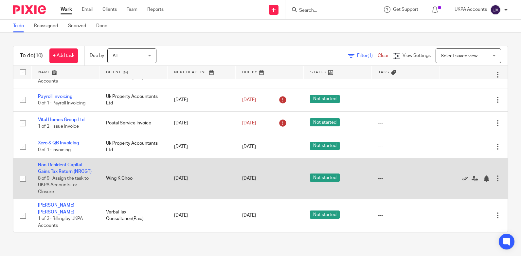  What do you see at coordinates (54, 150) in the screenshot?
I see `span: 0 of 1 · Invoicing` at bounding box center [54, 150].